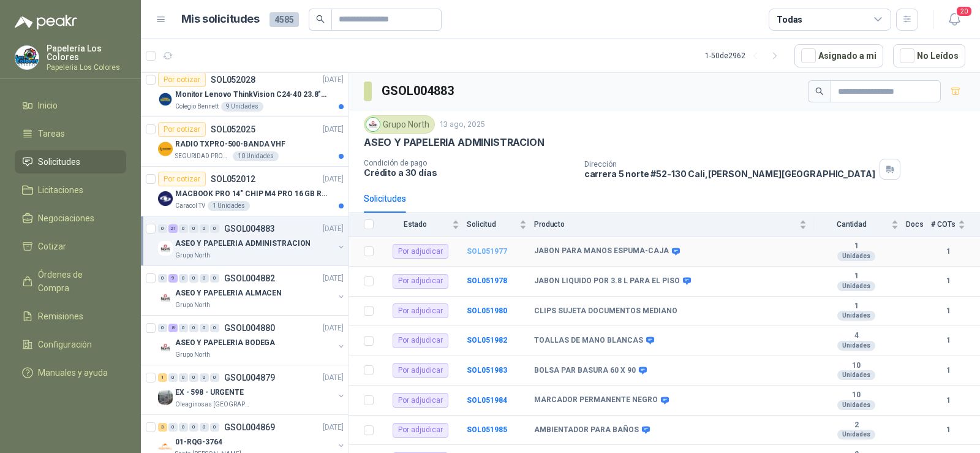 The width and height of the screenshot is (980, 453). I want to click on p: RADIO TXPRO-500-BANDA VHF, so click(230, 144).